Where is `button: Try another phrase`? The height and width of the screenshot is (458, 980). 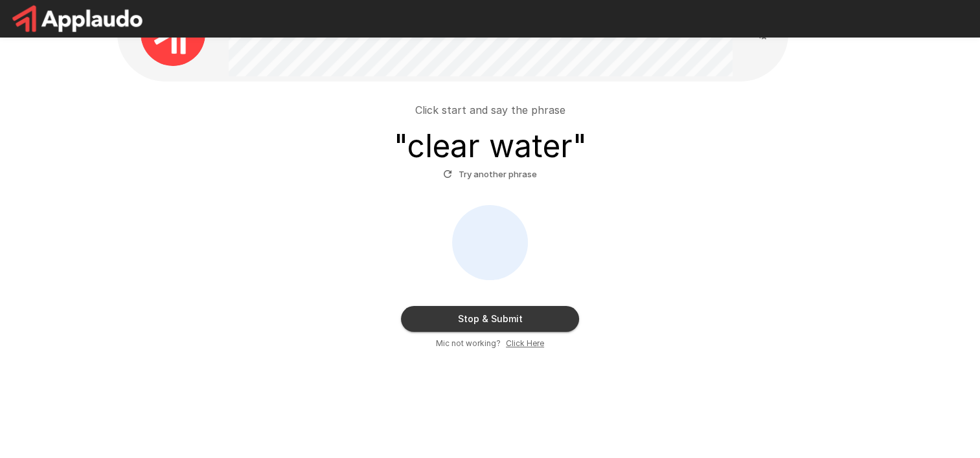 button: Try another phrase is located at coordinates (489, 174).